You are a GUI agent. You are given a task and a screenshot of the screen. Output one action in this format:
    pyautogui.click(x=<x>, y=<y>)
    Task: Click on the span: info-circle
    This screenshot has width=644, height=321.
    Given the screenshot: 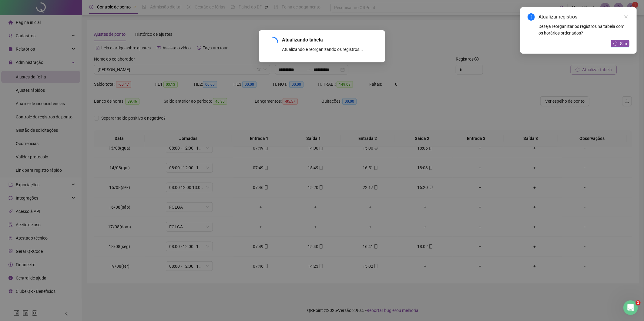 What is the action you would take?
    pyautogui.click(x=531, y=17)
    